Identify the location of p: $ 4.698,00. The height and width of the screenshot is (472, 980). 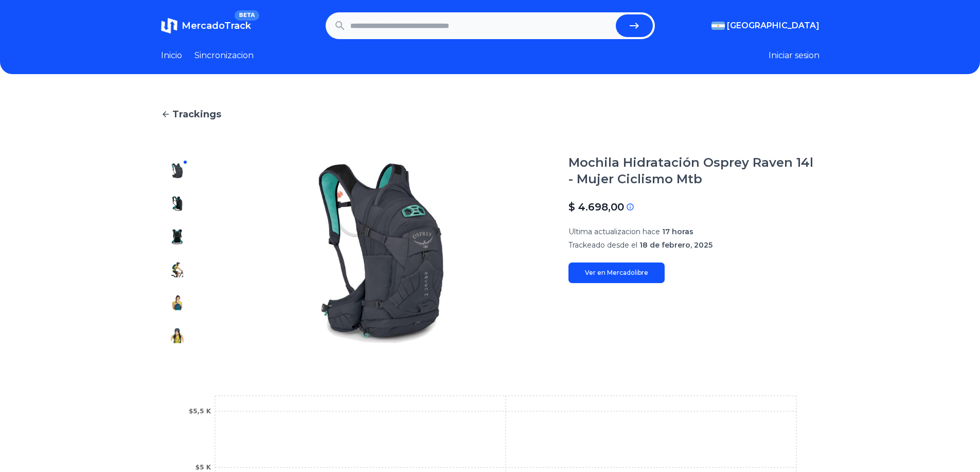
(596, 207).